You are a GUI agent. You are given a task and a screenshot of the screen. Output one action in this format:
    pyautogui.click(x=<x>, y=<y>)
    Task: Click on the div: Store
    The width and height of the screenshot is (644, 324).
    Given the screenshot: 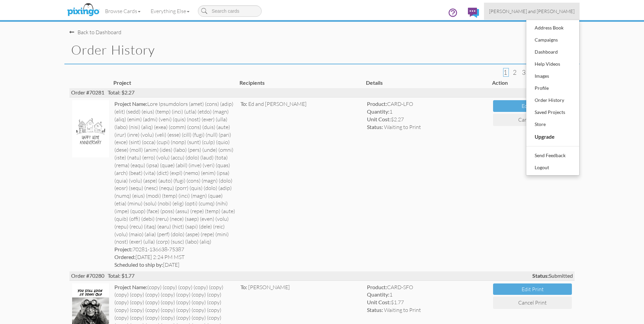 What is the action you would take?
    pyautogui.click(x=553, y=125)
    